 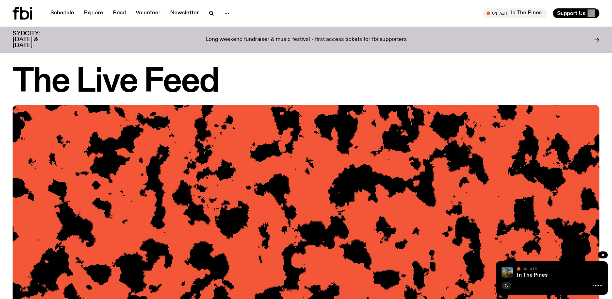 I want to click on a: Schedule, so click(x=62, y=13).